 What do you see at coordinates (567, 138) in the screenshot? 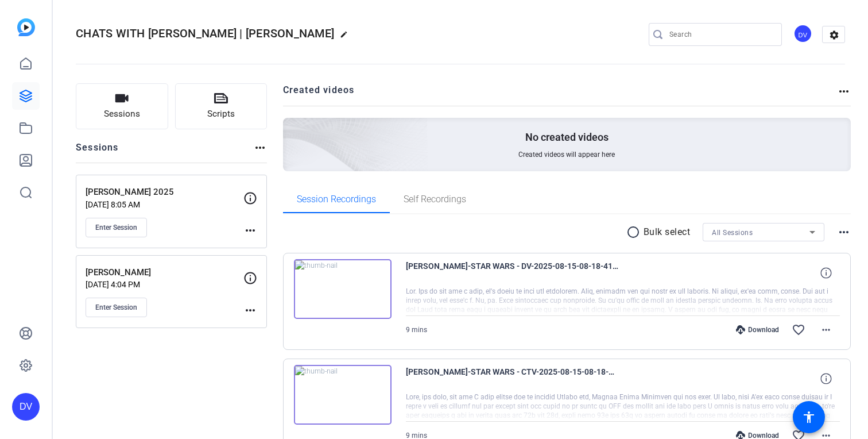
I see `p: No created videos` at bounding box center [567, 138].